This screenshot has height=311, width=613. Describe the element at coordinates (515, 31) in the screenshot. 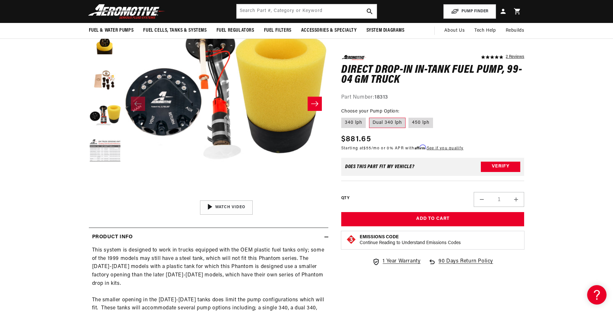

I see `span: Rebuilds` at that location.